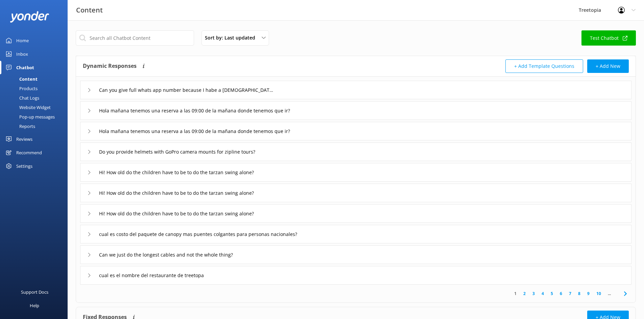 The height and width of the screenshot is (319, 644). What do you see at coordinates (21, 79) in the screenshot?
I see `div: Content` at bounding box center [21, 79].